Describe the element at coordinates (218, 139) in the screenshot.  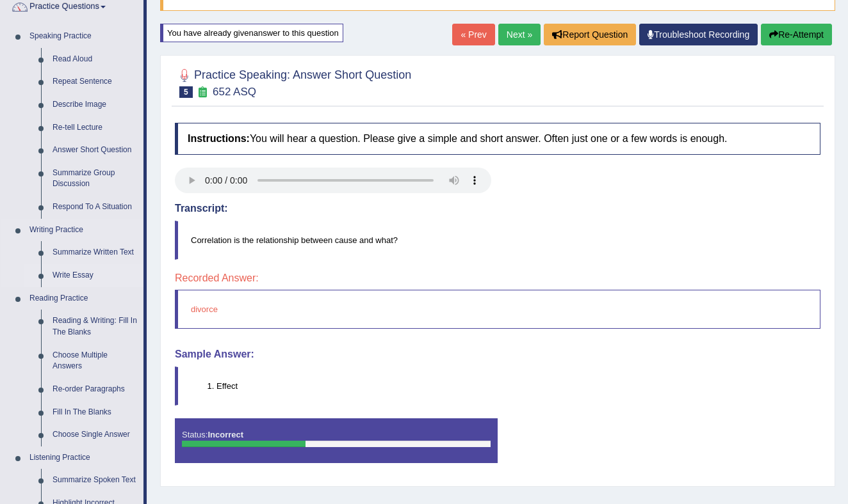
I see `b: Instructions:` at that location.